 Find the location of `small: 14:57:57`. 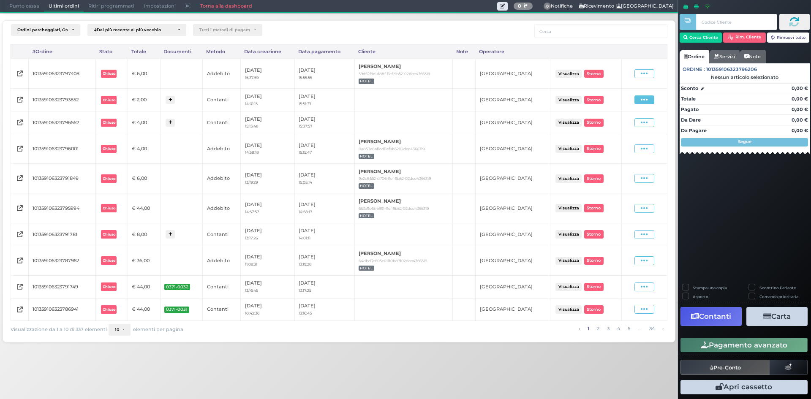

small: 14:57:57 is located at coordinates (252, 212).